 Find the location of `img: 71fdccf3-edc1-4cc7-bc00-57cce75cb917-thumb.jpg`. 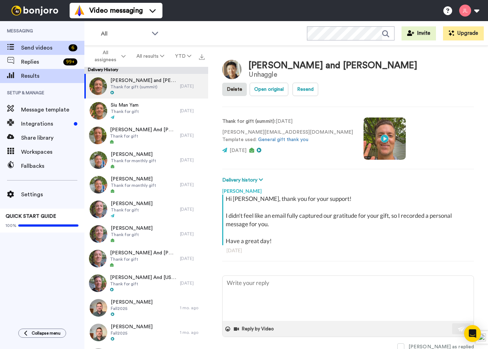

img: 71fdccf3-edc1-4cc7-bc00-57cce75cb917-thumb.jpg is located at coordinates (98, 283).